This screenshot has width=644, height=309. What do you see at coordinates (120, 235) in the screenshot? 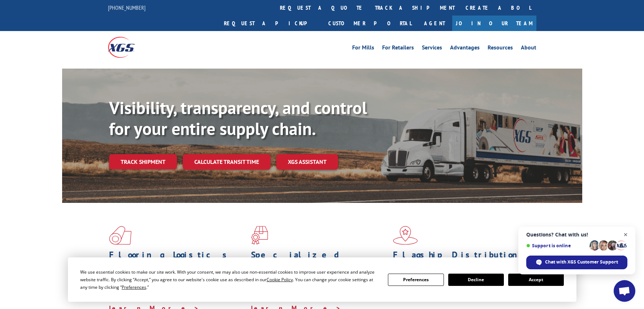
I see `img: xgs-icon-total-supply-chain-intelligence-red` at bounding box center [120, 235].